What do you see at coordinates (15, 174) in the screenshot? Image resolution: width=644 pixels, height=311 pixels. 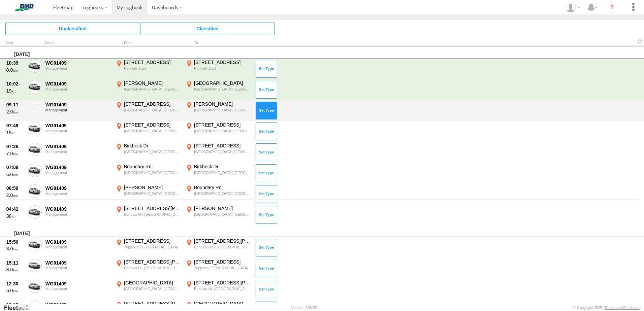 I see `div: 6.0` at bounding box center [15, 174].